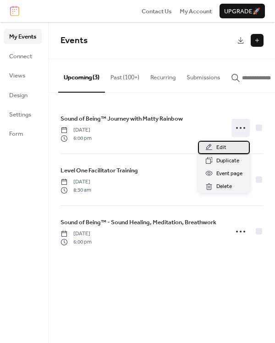  I want to click on a: Design, so click(22, 95).